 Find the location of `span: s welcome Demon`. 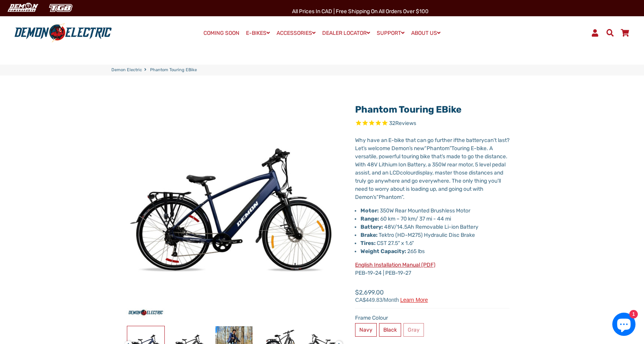

span: s welcome Demon is located at coordinates (387, 148).